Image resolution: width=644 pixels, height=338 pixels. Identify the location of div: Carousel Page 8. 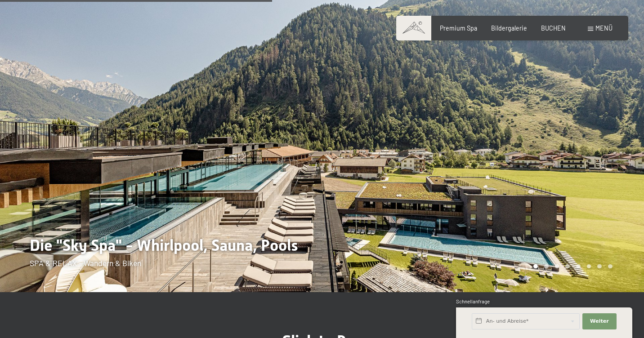
(611, 267).